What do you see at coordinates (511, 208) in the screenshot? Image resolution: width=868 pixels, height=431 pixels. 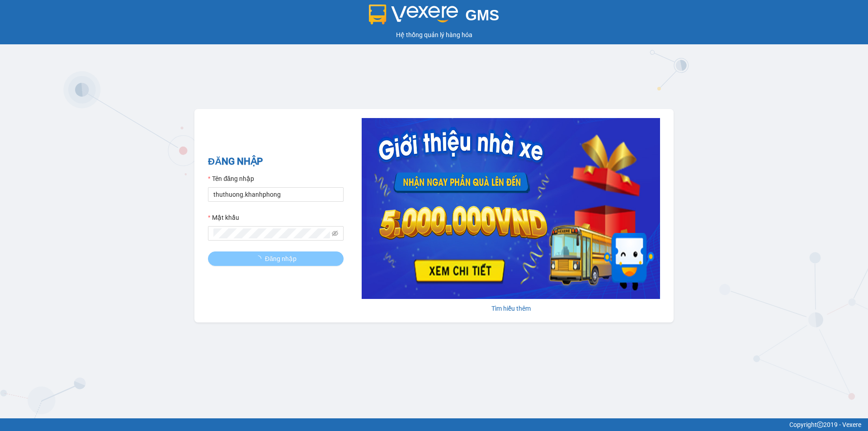 I see `img: banner-0` at bounding box center [511, 208].